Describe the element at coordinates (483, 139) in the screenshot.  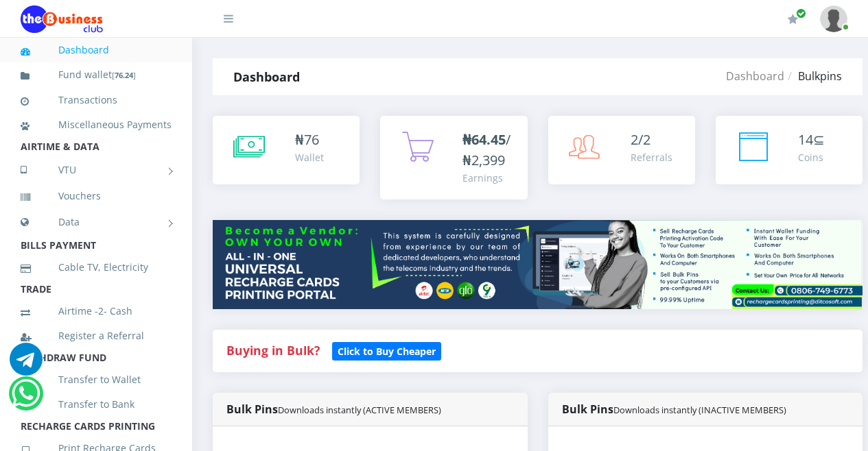
I see `b: ₦64.45` at that location.